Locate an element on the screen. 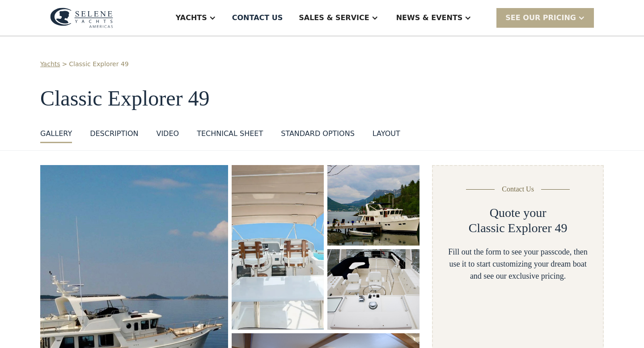 The image size is (644, 348). h1: Classic Explorer 49 is located at coordinates (322, 99).